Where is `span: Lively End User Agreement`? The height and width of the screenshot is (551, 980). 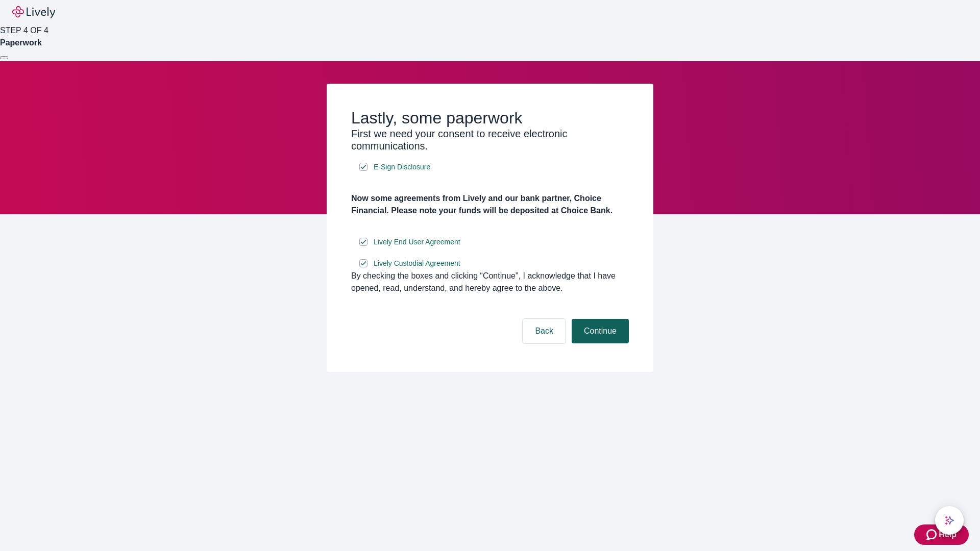
span: Lively End User Agreement is located at coordinates (417, 242).